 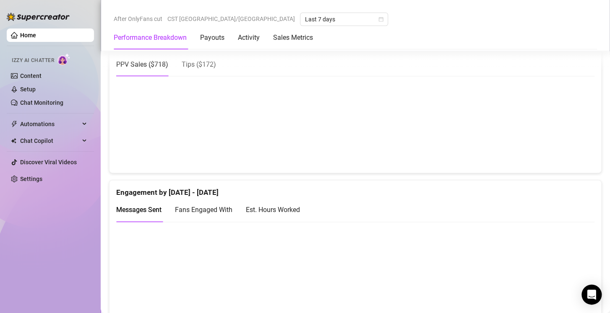 What do you see at coordinates (273, 210) in the screenshot?
I see `div: Est. Hours Worked` at bounding box center [273, 210].